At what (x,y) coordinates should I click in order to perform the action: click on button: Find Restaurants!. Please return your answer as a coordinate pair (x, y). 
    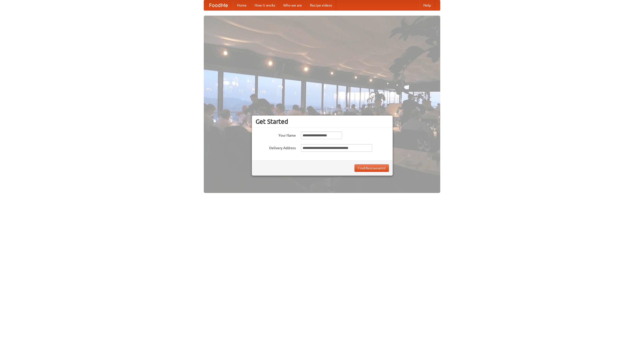
    Looking at the image, I should click on (372, 168).